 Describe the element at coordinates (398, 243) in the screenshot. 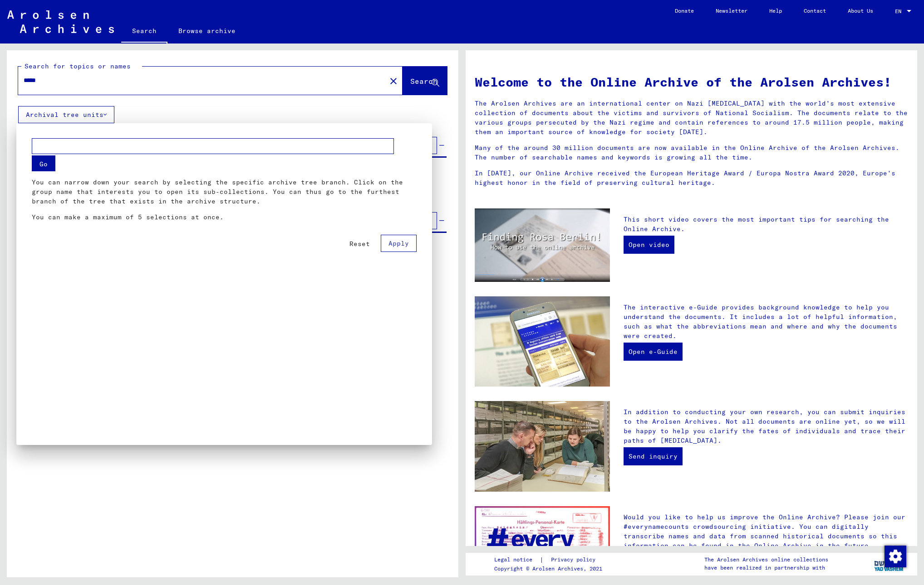

I see `button: Apply` at that location.